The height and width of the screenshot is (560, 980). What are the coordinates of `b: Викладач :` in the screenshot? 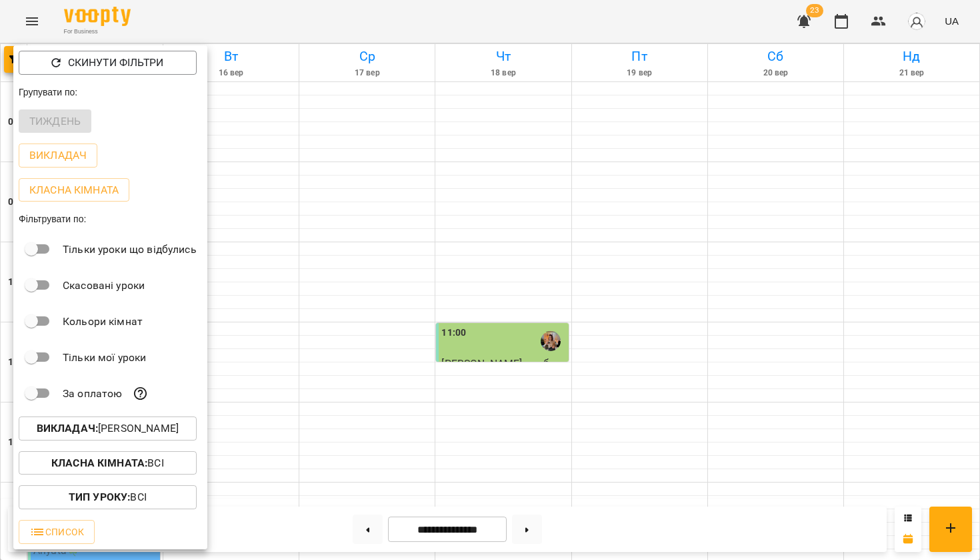 It's located at (68, 427).